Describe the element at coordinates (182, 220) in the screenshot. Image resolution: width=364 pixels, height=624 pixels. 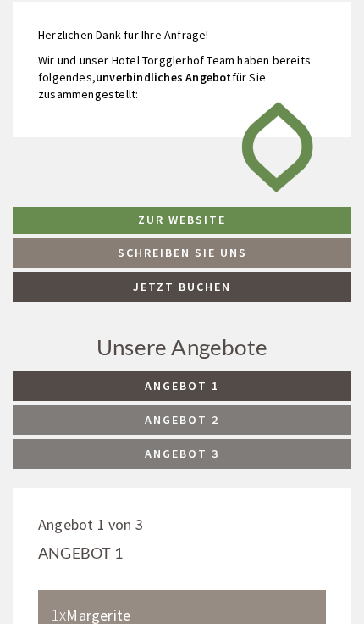
I see `a: Zur Website` at that location.